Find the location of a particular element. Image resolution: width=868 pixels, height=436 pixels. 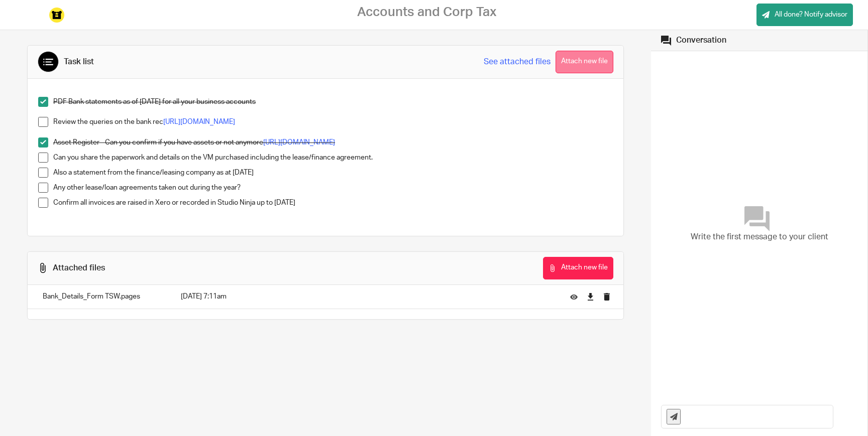

img: Instagram%20Profile%20Image_320x320_Black%20on%20Yellow.png is located at coordinates (57, 15).